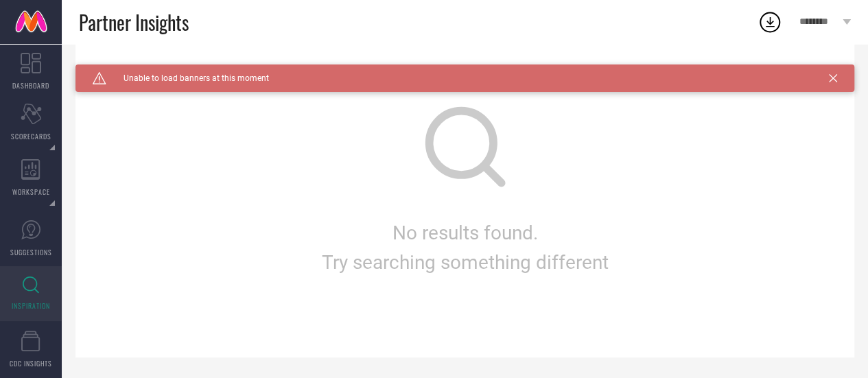 Image resolution: width=868 pixels, height=378 pixels. What do you see at coordinates (134, 22) in the screenshot?
I see `span: Partner Insights` at bounding box center [134, 22].